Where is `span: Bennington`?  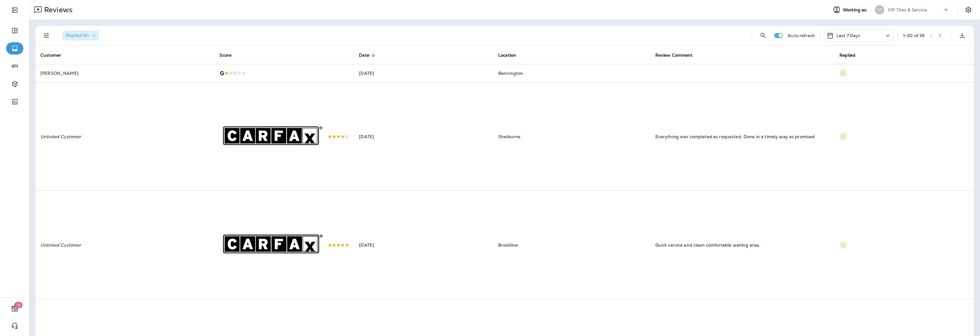 span: Bennington is located at coordinates (511, 74).